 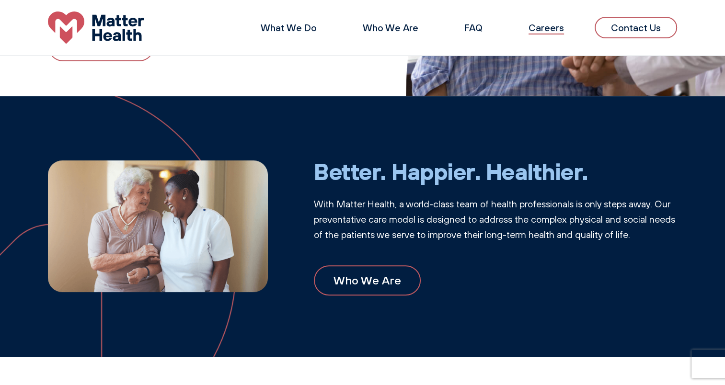 I want to click on a: FAQ, so click(x=474, y=27).